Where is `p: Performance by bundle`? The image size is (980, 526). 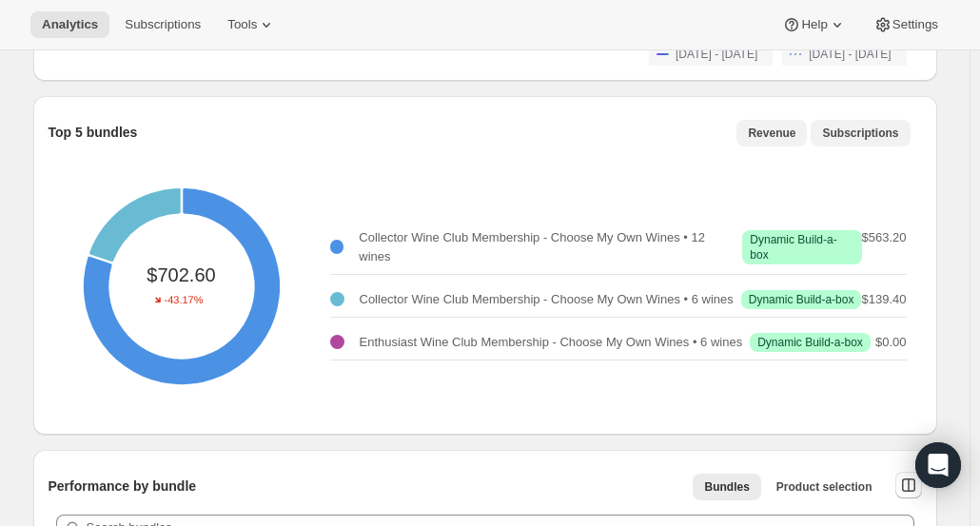
p: Performance by bundle is located at coordinates (123, 486).